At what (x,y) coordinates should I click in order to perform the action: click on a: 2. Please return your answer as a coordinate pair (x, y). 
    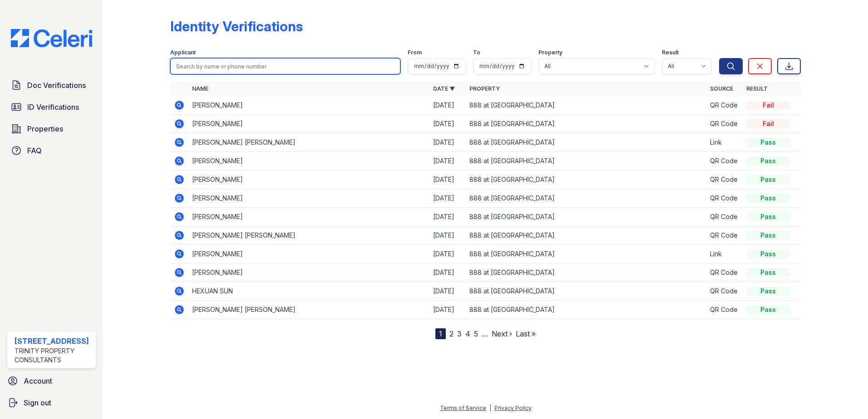
    Looking at the image, I should click on (451, 333).